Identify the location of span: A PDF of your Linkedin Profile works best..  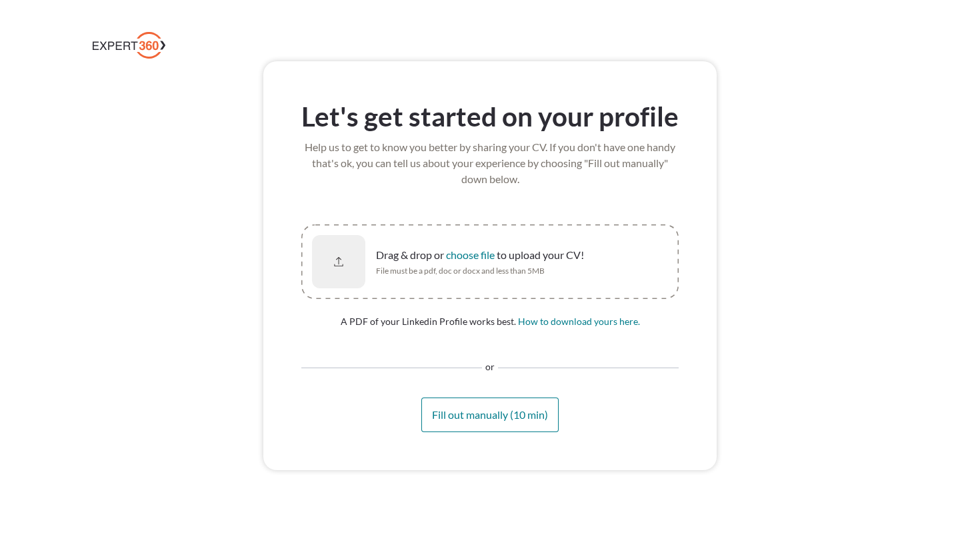
(490, 321).